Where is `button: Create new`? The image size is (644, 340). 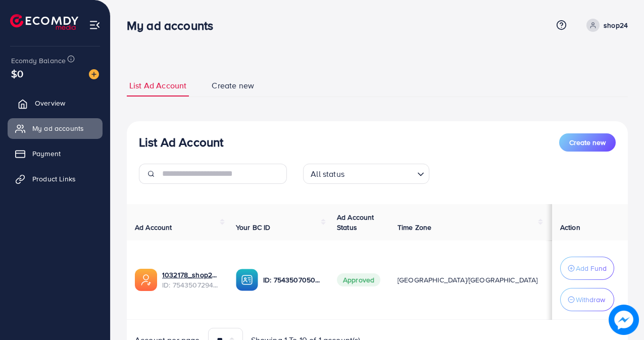
button: Create new is located at coordinates (588, 143).